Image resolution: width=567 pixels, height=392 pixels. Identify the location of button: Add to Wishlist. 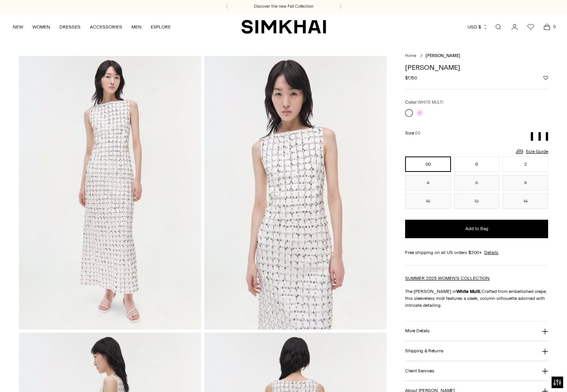
(546, 78).